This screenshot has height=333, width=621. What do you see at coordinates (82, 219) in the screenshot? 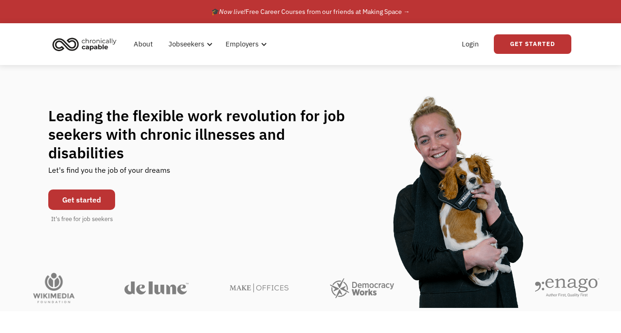
I see `div: It's free for job seekers` at bounding box center [82, 219].